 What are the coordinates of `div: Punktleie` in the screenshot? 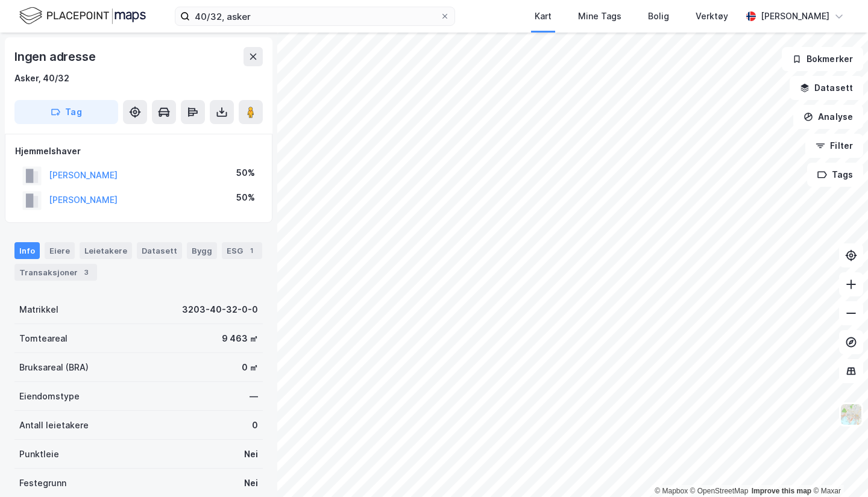 It's located at (39, 454).